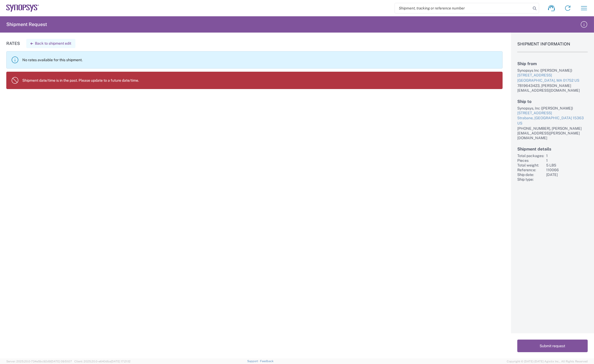 Image resolution: width=594 pixels, height=364 pixels. What do you see at coordinates (553, 149) in the screenshot?
I see `h2: Shipment details` at bounding box center [553, 149].